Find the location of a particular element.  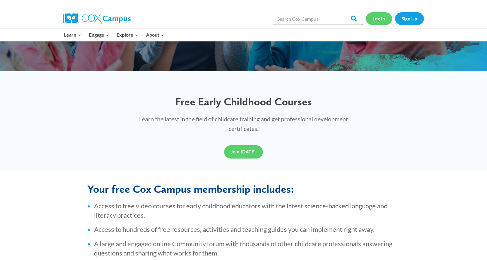

span: Your free Cox Campus membership includes: is located at coordinates (191, 189).